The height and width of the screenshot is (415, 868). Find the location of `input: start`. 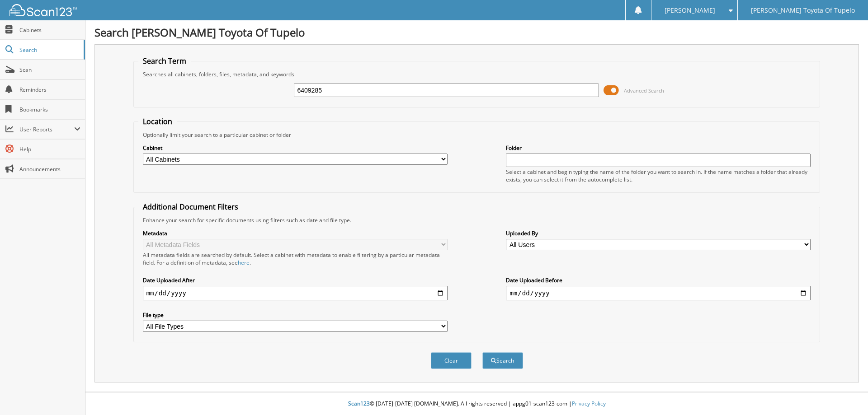

input: start is located at coordinates (295, 293).